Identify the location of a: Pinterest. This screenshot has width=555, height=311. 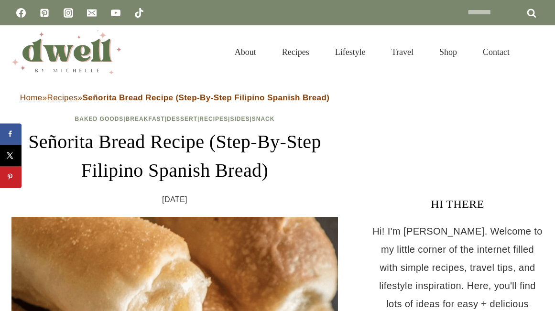
(44, 13).